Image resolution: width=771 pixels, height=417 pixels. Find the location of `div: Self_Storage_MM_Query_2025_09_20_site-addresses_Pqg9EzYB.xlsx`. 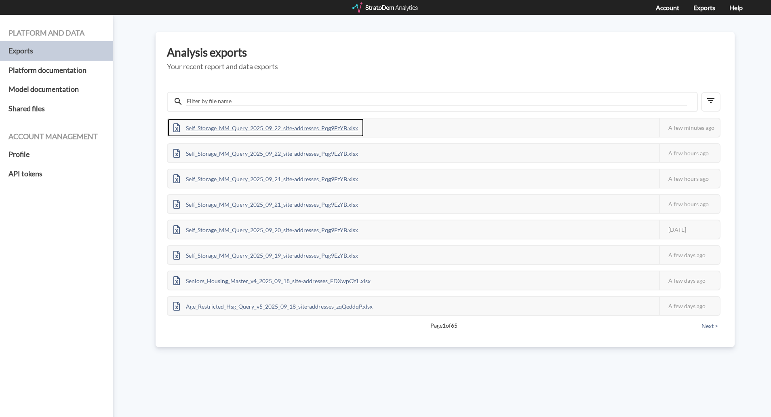

div: Self_Storage_MM_Query_2025_09_20_site-addresses_Pqg9EzYB.xlsx is located at coordinates (265, 229).